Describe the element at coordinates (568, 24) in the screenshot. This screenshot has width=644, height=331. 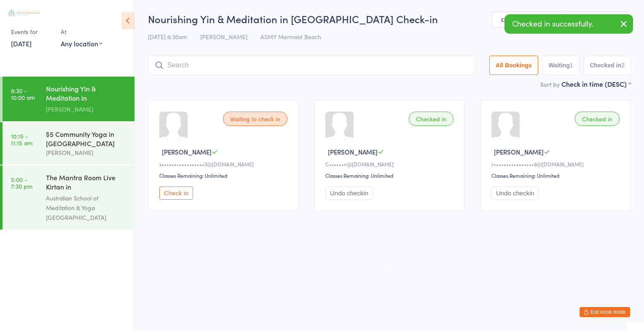
I see `div: Checked in successfully.` at that location.